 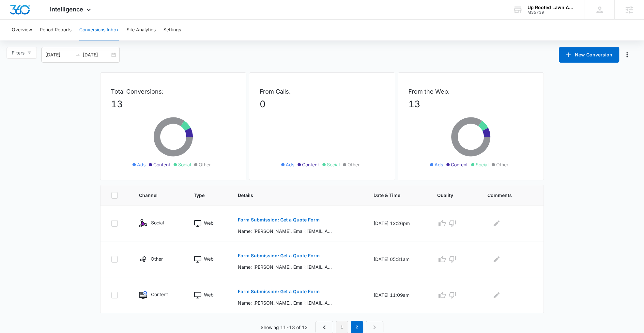 I want to click on span: Details, so click(x=293, y=195).